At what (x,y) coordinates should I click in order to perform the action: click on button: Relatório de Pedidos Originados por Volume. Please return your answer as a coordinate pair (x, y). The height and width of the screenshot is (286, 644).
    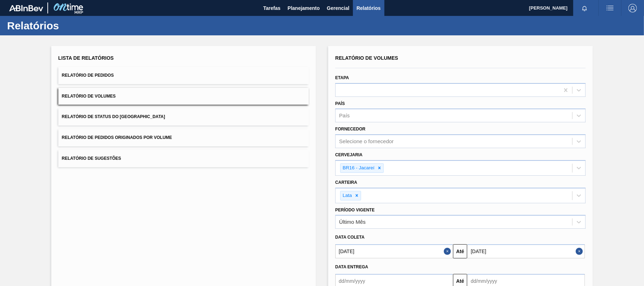
    Looking at the image, I should click on (184, 137).